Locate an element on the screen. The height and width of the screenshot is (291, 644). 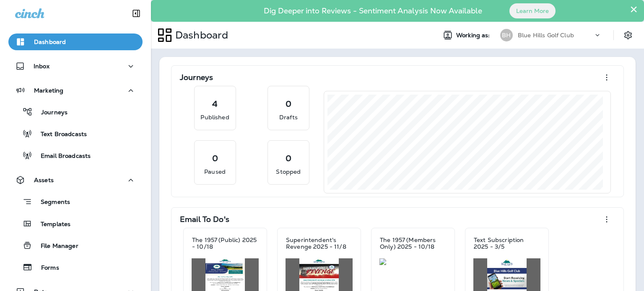
div: BH is located at coordinates (506, 35).